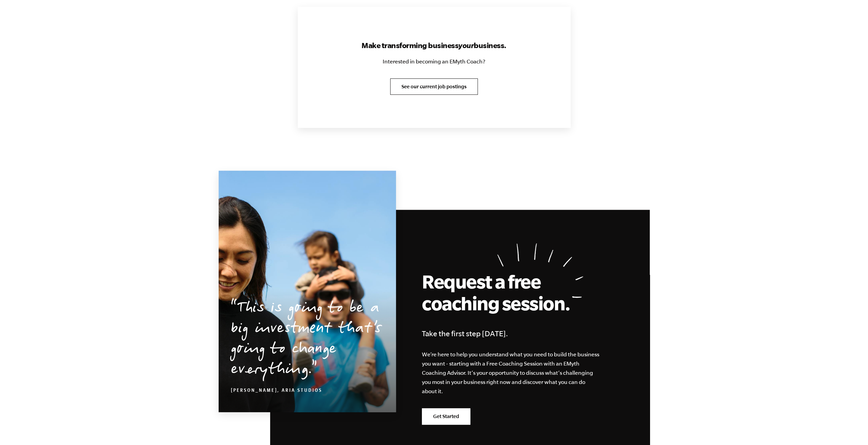 The width and height of the screenshot is (868, 445). I want to click on div: Chat Widget, so click(851, 429).